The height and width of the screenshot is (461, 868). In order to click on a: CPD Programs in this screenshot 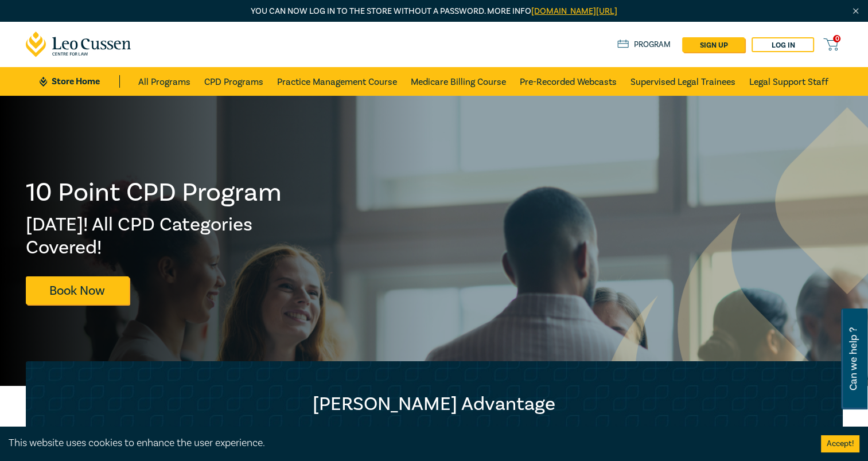, I will do `click(233, 81)`.